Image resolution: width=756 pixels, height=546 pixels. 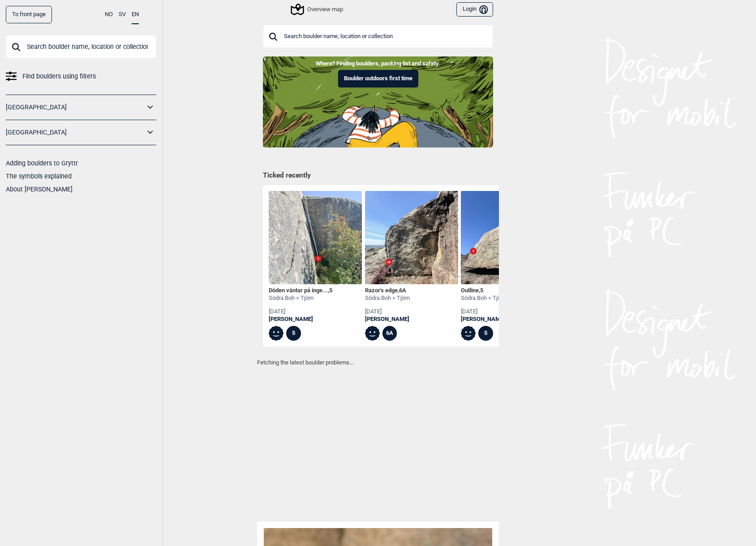 What do you see at coordinates (508, 238) in the screenshot?
I see `img: Outline` at bounding box center [508, 238].